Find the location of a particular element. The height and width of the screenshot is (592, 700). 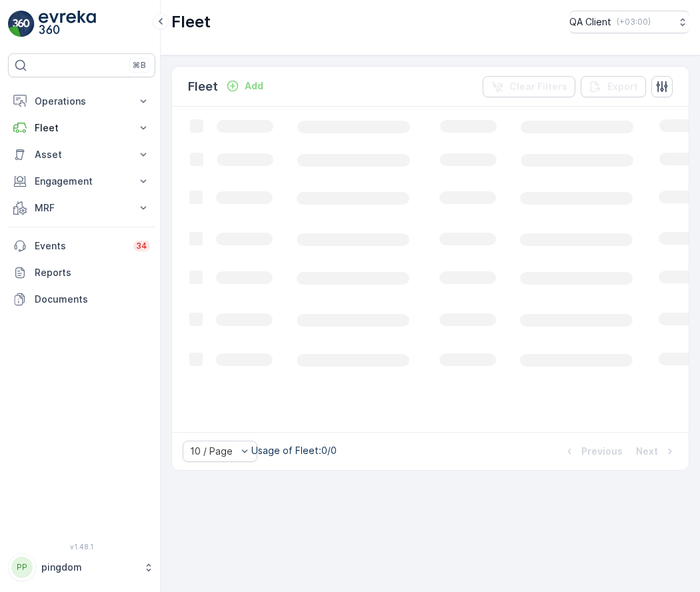

a: Events34 is located at coordinates (81, 246).